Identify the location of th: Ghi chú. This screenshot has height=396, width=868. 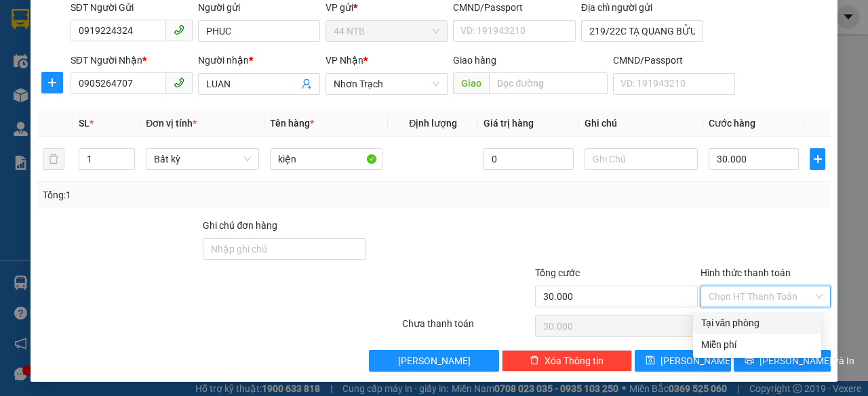
(641, 123).